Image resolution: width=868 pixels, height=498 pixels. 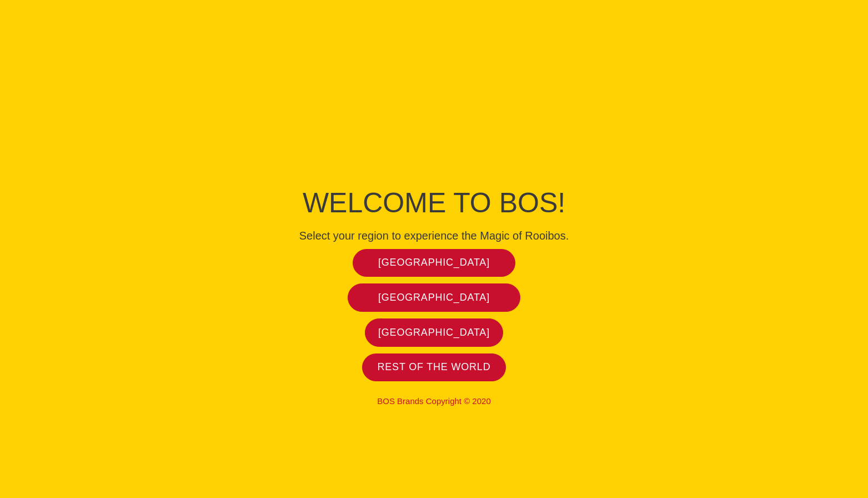 I want to click on h4: Select your region to experience the Magic of Rooibos., so click(x=434, y=236).